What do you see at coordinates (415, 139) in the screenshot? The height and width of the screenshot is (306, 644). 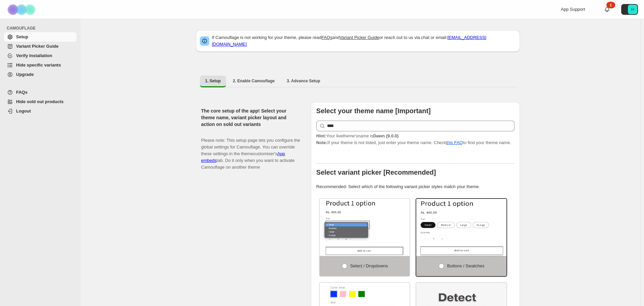 I see `p: If your theme is not listed, just enter your theme name. Check to find your theme name.` at bounding box center [415, 139].